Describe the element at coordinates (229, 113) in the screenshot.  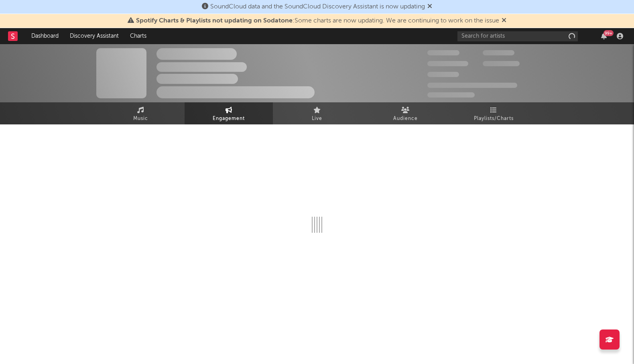
I see `a: Engagement` at that location.